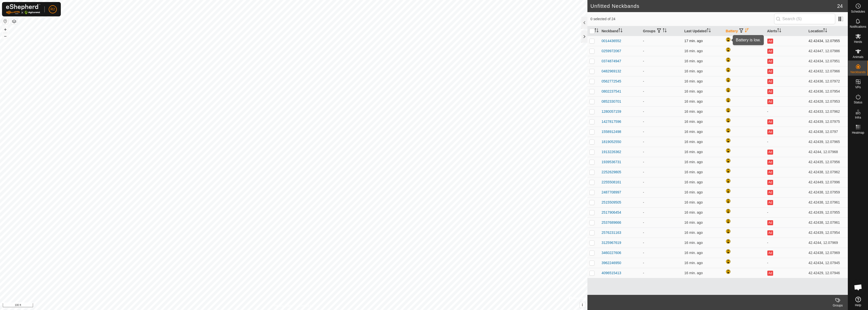 The image size is (868, 310). Describe the element at coordinates (612, 193) in the screenshot. I see `div: 2487708997` at that location.